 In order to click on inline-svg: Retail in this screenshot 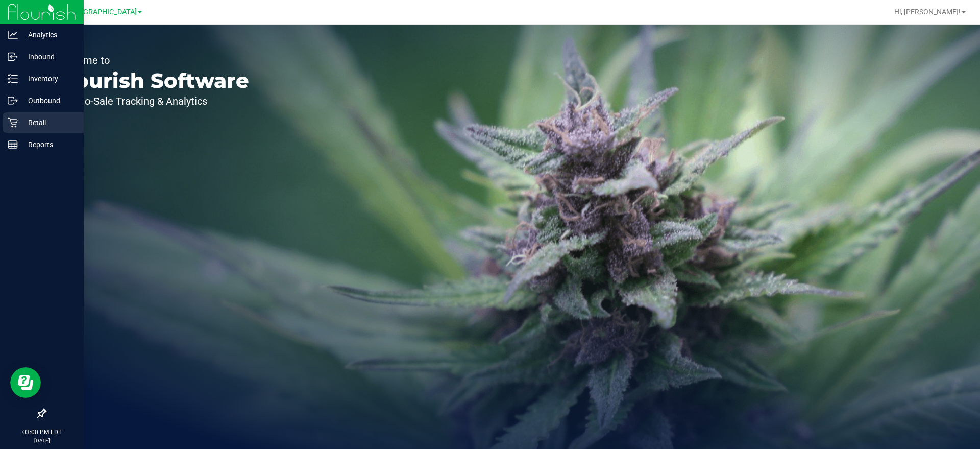, I will do `click(13, 123)`.